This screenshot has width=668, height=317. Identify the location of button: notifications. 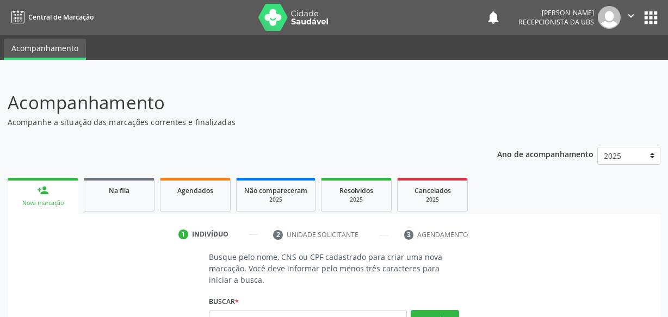
(493, 17).